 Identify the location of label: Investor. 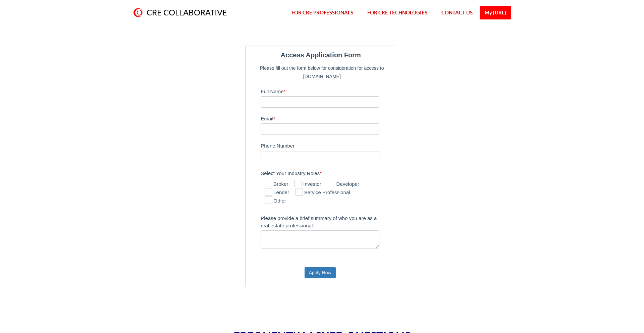
(308, 185).